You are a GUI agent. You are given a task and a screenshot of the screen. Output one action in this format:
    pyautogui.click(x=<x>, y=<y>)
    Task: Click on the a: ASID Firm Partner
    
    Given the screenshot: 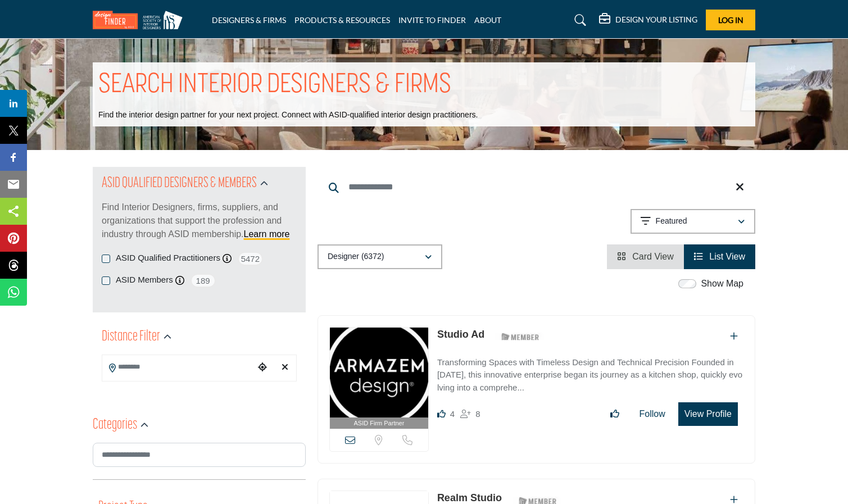 What is the action you would take?
    pyautogui.click(x=379, y=378)
    